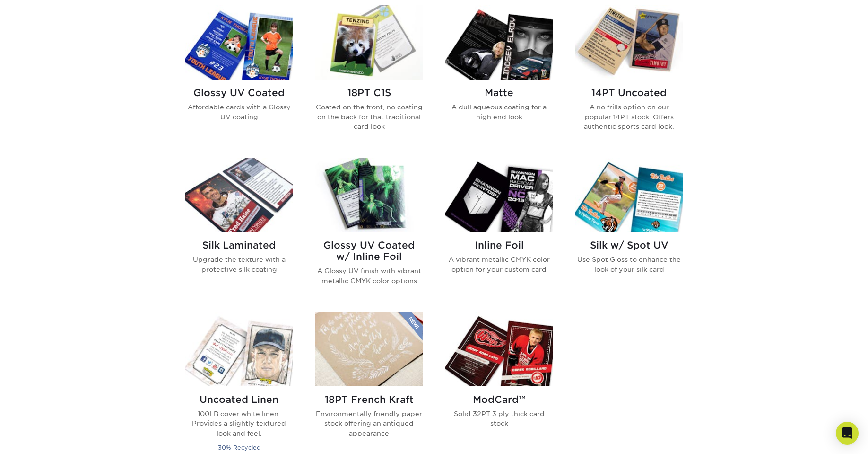 The height and width of the screenshot is (454, 868). I want to click on p: 100LB cover white linen. Provides a slightly textured look and feel., so click(239, 423).